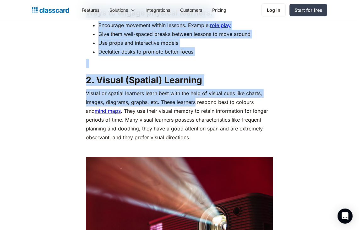 Image resolution: width=359 pixels, height=230 pixels. Describe the element at coordinates (158, 10) in the screenshot. I see `a: Integrations` at that location.